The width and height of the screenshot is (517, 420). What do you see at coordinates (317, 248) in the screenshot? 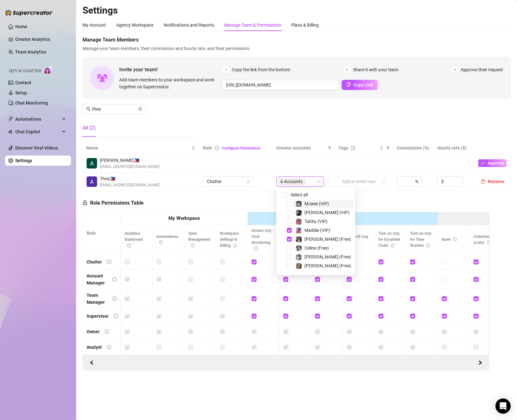
I see `span: Celine (Free)` at bounding box center [317, 248].